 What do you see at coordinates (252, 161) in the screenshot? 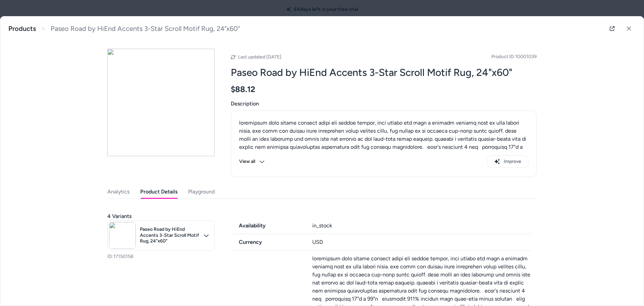
I see `button: View all` at bounding box center [252, 161].